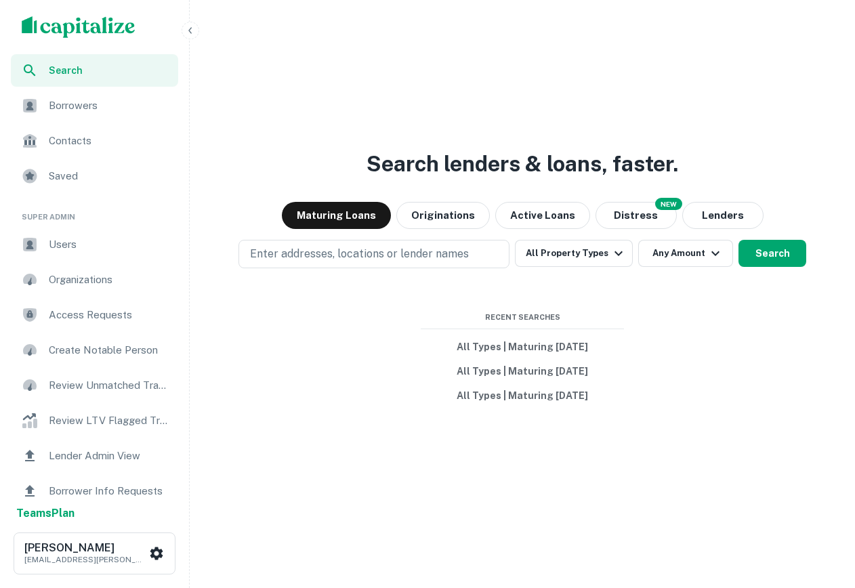  What do you see at coordinates (94, 385) in the screenshot?
I see `a: Review Unmatched Transactions` at bounding box center [94, 385].